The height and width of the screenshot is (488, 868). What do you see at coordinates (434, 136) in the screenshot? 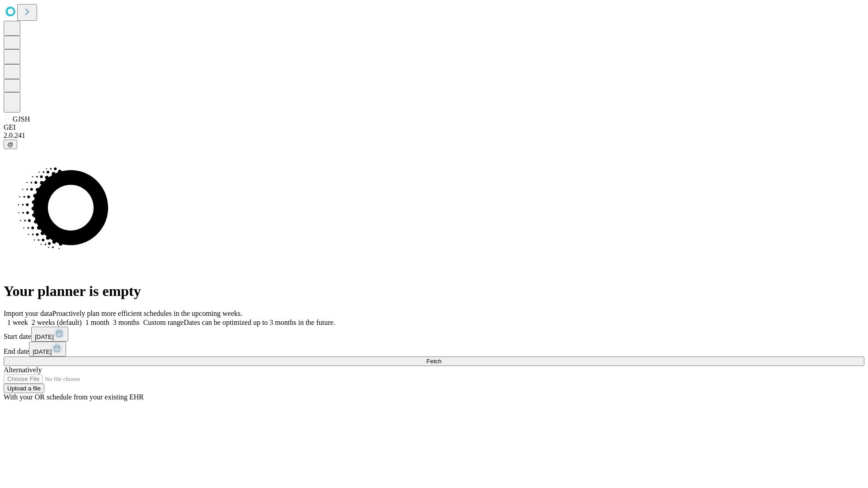
I see `div: 2.0.241` at bounding box center [434, 136].